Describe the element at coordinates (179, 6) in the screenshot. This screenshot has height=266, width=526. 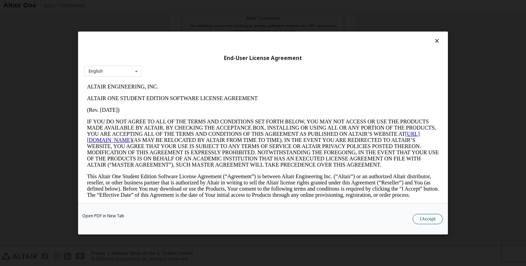
I see `p: ALTAIR ENGINEERING, INC.` at that location.